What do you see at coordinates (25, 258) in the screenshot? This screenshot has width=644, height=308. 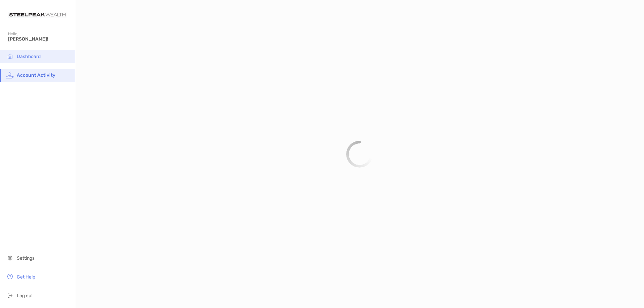 I see `span: Settings` at bounding box center [25, 258].